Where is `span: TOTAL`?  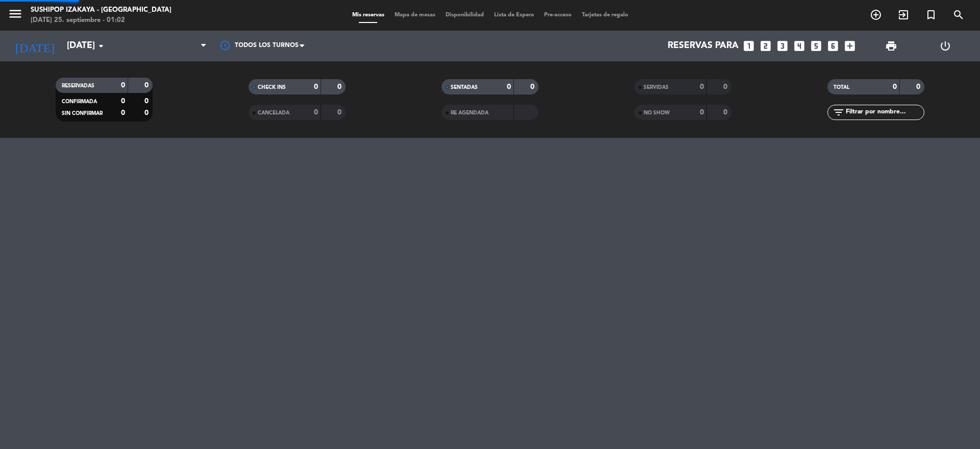 span: TOTAL is located at coordinates (841, 87).